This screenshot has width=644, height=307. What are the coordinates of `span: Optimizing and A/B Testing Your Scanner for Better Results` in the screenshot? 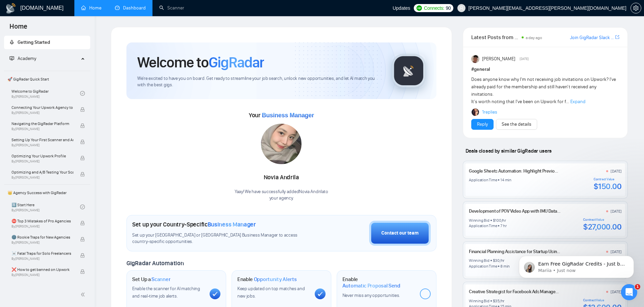 It's located at (42, 173).